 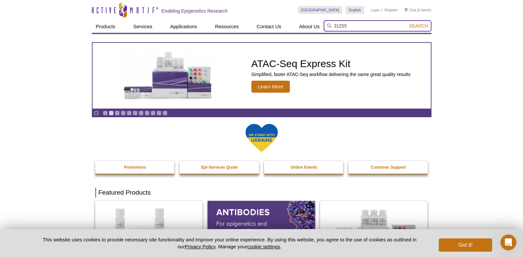 What do you see at coordinates (200, 246) in the screenshot?
I see `a: Privacy Policy` at bounding box center [200, 246].